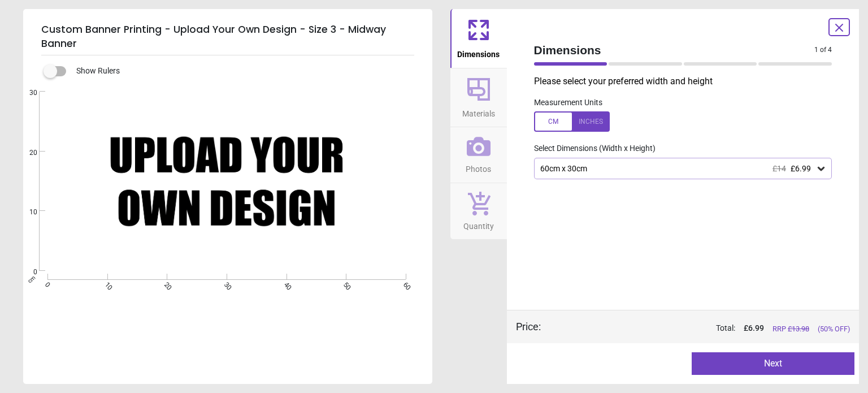  I want to click on span: 60, so click(404, 284).